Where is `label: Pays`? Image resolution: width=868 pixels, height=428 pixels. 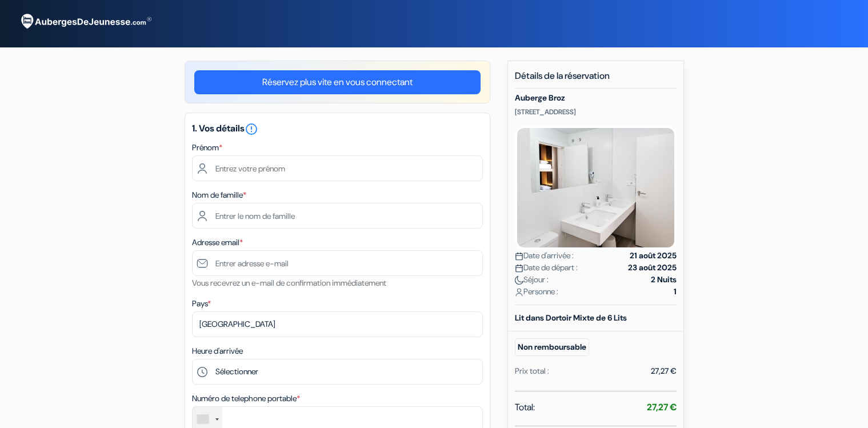 label: Pays is located at coordinates (201, 303).